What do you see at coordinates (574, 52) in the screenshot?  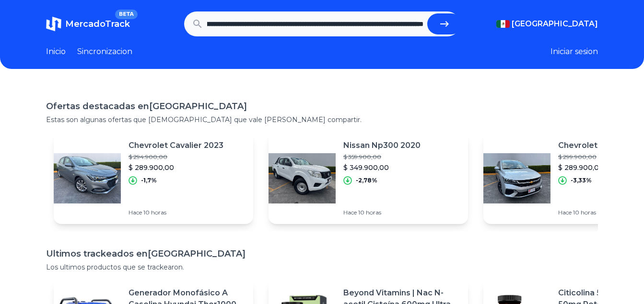 I see `button: Iniciar sesion` at bounding box center [574, 52].